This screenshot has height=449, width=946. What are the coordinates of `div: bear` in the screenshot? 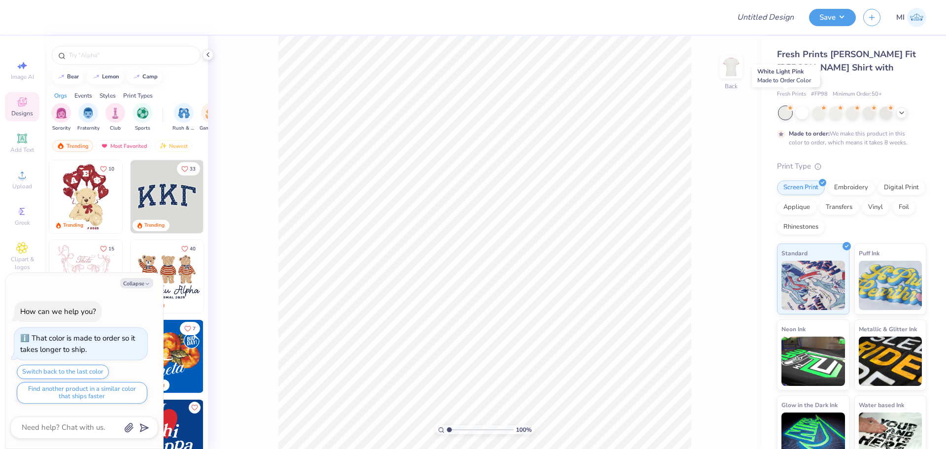 It's located at (73, 76).